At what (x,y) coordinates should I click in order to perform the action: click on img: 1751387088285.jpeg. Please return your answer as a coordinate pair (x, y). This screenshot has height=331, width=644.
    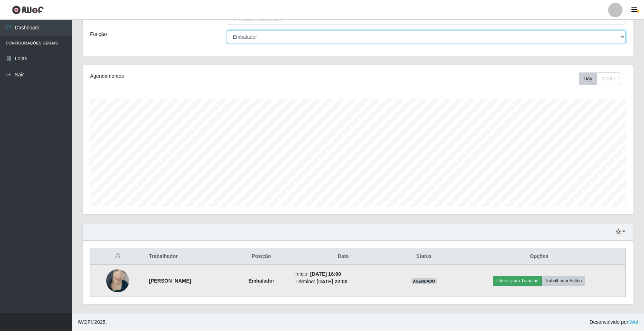
    Looking at the image, I should click on (118, 281).